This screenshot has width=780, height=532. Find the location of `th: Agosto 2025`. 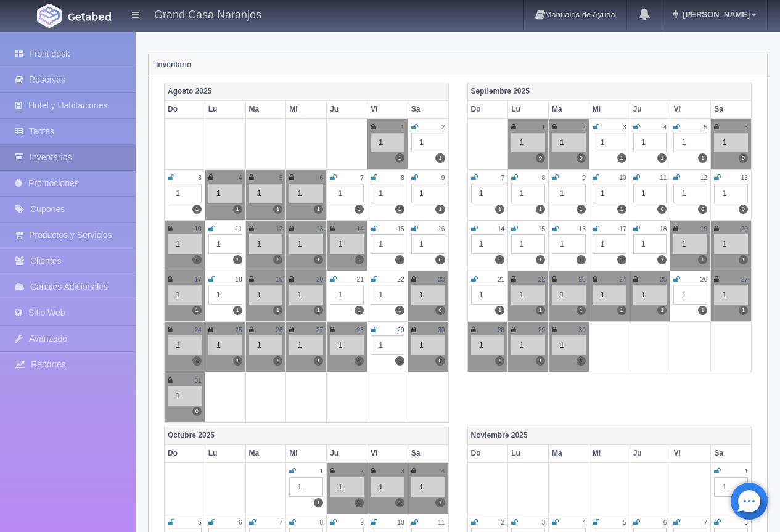

th: Agosto 2025 is located at coordinates (306, 91).